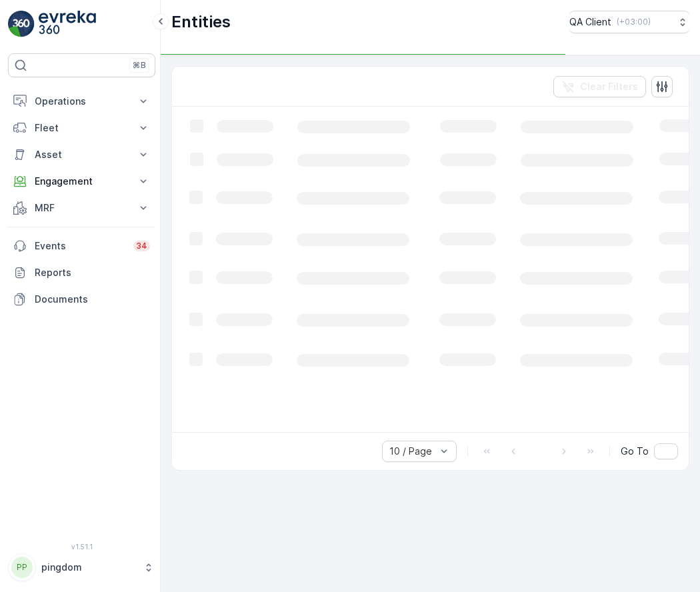 This screenshot has height=592, width=700. Describe the element at coordinates (81, 155) in the screenshot. I see `button: Asset` at that location.